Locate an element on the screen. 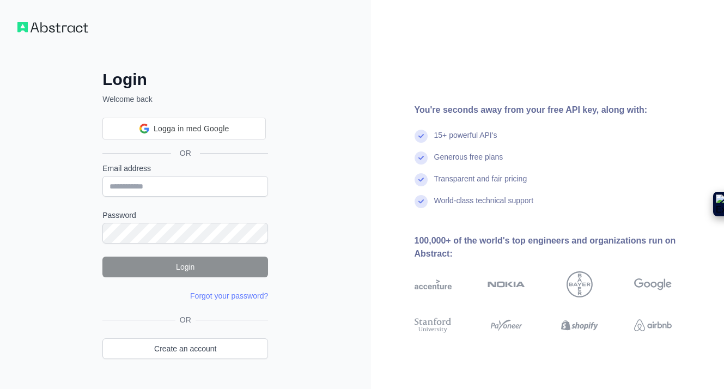 This screenshot has height=389, width=724. a: Forgot your password? is located at coordinates (229, 296).